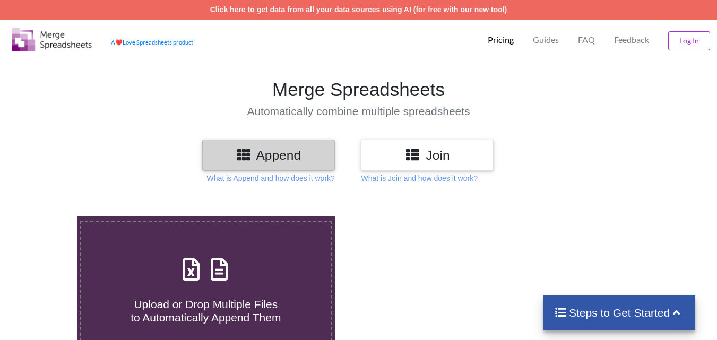 This screenshot has height=340, width=717. Describe the element at coordinates (620, 313) in the screenshot. I see `h4: Steps to Get Started` at that location.